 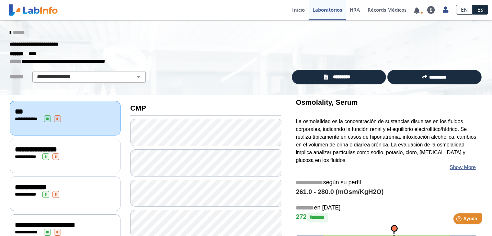 I want to click on a: Show More, so click(x=462, y=168).